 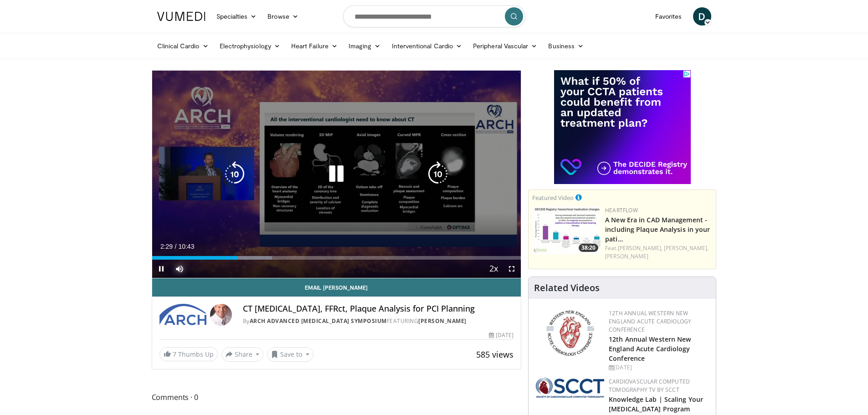 I want to click on a: A New Era in CAD Management - including Plaque Analysis in your pati…, so click(x=657, y=229).